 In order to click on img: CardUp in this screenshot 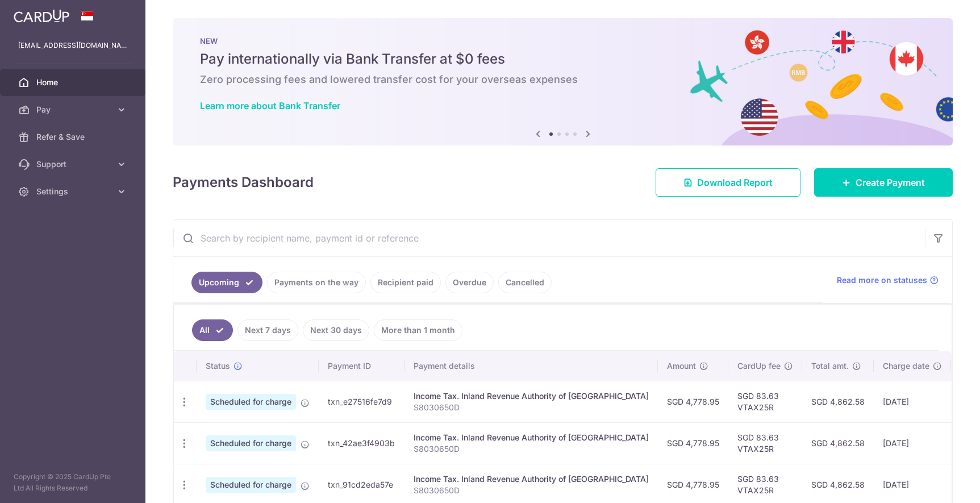, I will do `click(42, 16)`.